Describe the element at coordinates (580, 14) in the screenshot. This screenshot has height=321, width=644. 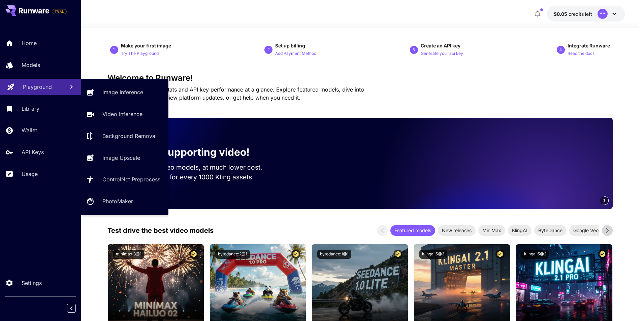
I see `span: credits left` at that location.